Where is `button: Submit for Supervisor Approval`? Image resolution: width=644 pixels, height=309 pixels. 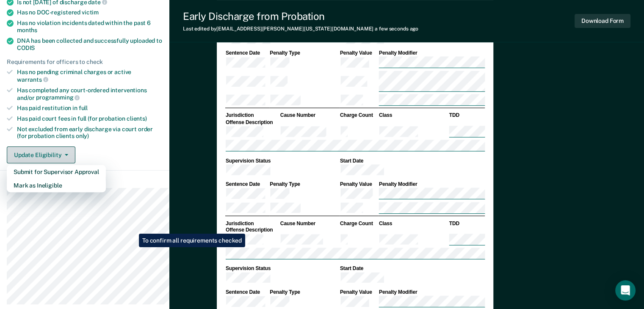
button: Submit for Supervisor Approval is located at coordinates (56, 172).